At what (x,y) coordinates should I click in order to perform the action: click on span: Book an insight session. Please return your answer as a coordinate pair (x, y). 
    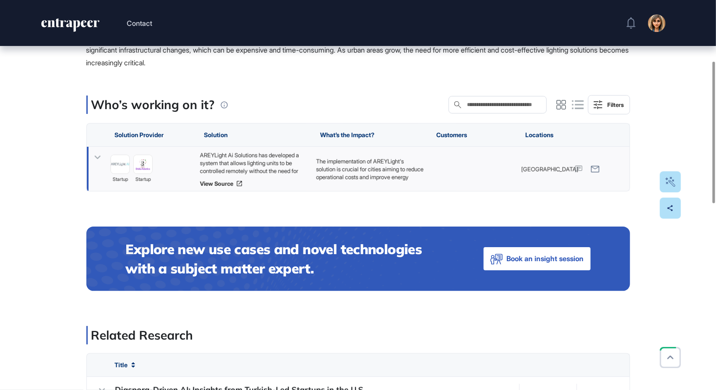
    Looking at the image, I should click on (545, 259).